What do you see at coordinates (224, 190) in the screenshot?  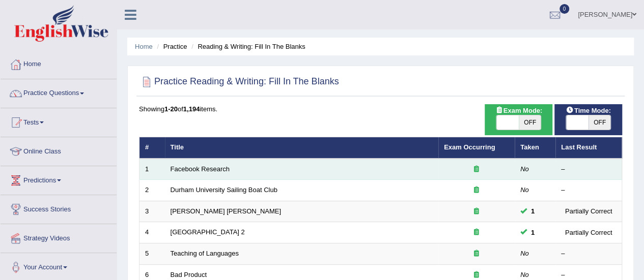 I see `a: Durham University Sailing Boat Club` at bounding box center [224, 190].